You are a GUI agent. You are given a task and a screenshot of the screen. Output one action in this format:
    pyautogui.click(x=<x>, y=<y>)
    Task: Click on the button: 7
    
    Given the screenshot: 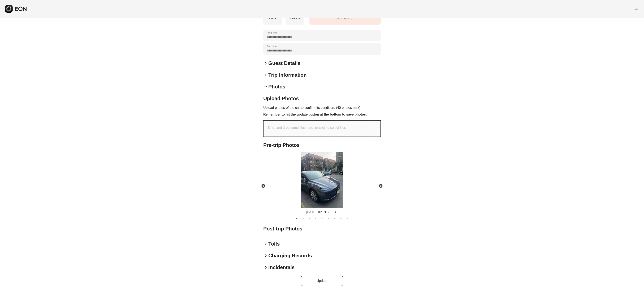 What is the action you would take?
    pyautogui.click(x=334, y=218)
    